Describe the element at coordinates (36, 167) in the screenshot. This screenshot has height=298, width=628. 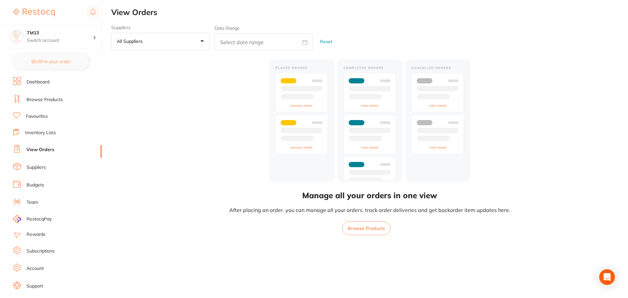
I see `a: Suppliers` at that location.